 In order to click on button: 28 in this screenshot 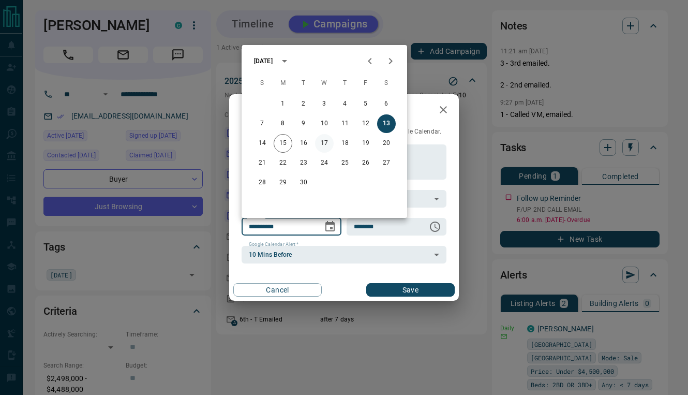, I will do `click(262, 183)`.